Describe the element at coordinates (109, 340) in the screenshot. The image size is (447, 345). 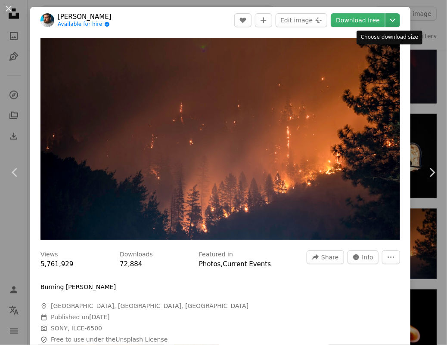
I see `span: Free to use under the` at that location.